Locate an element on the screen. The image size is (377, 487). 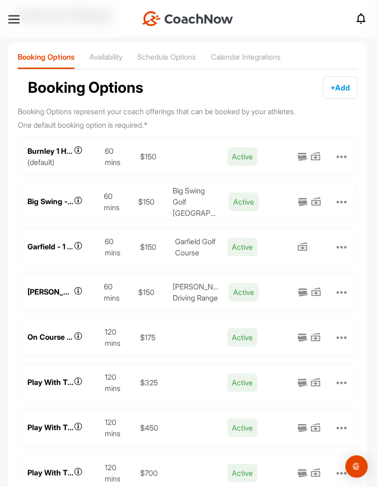
div: Big Swing Golf Melbourne is located at coordinates (196, 202).